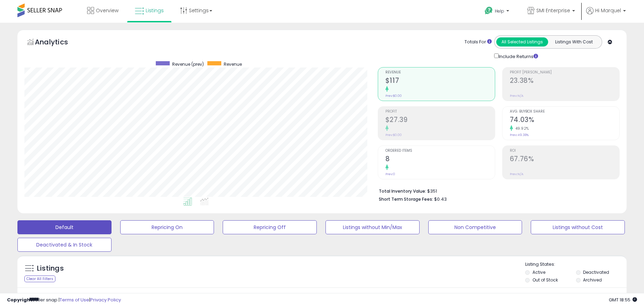 This screenshot has height=307, width=644. Describe the element at coordinates (596, 271) in the screenshot. I see `label: Deactivated` at that location.